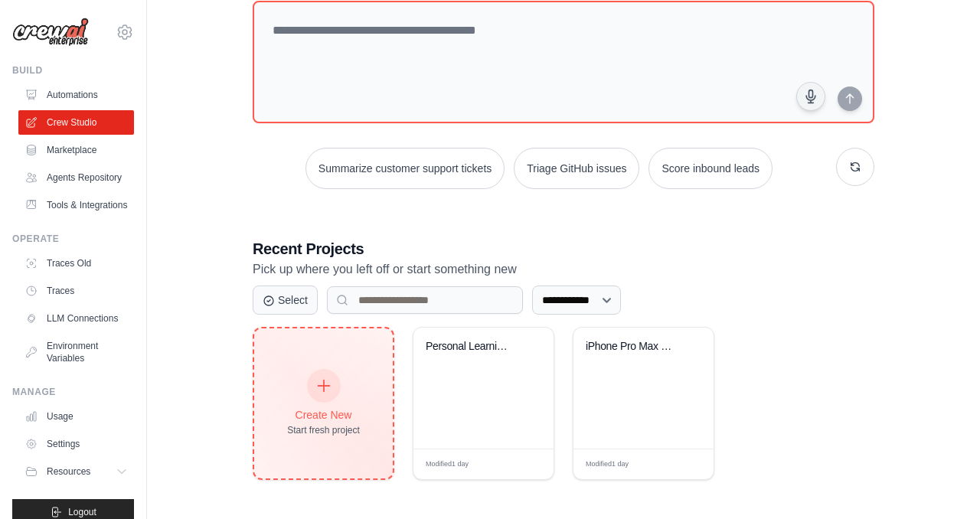  What do you see at coordinates (710, 168) in the screenshot?
I see `button: Score inbound leads` at bounding box center [710, 168].